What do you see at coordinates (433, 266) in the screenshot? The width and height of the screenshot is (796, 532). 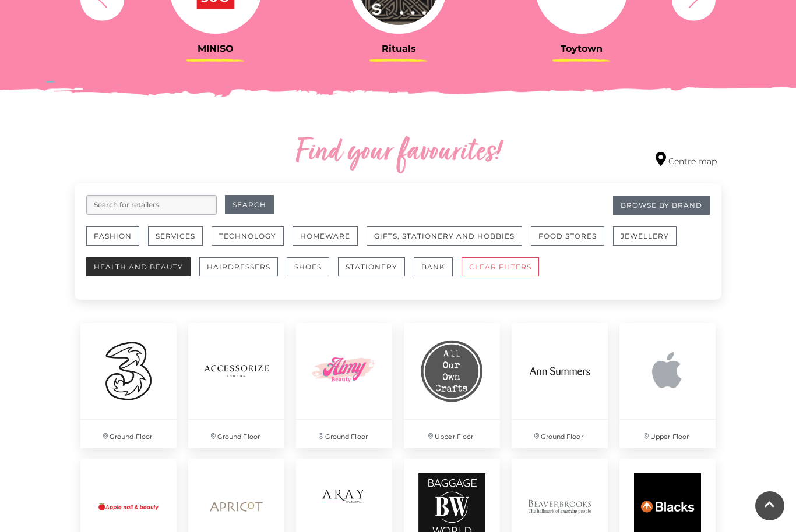 I see `button: Bank` at bounding box center [433, 266].